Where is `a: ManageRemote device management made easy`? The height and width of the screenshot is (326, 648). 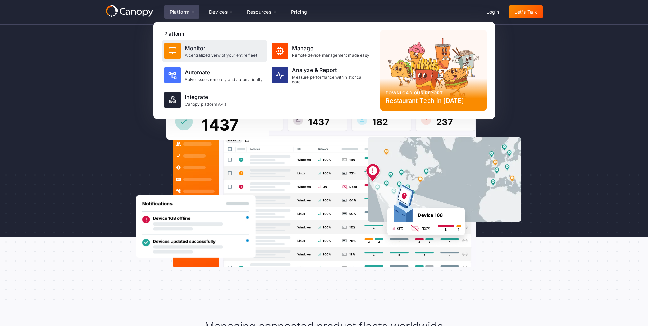
a: ManageRemote device management made easy is located at coordinates (322, 51).